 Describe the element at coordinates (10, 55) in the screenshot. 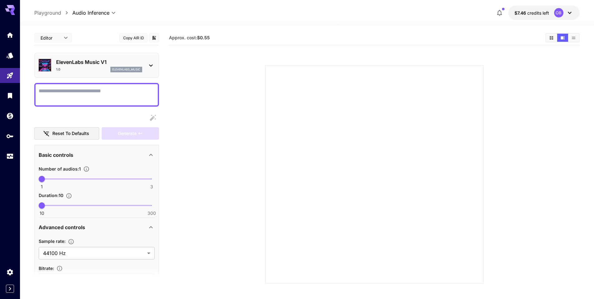

I see `div: Models` at that location.